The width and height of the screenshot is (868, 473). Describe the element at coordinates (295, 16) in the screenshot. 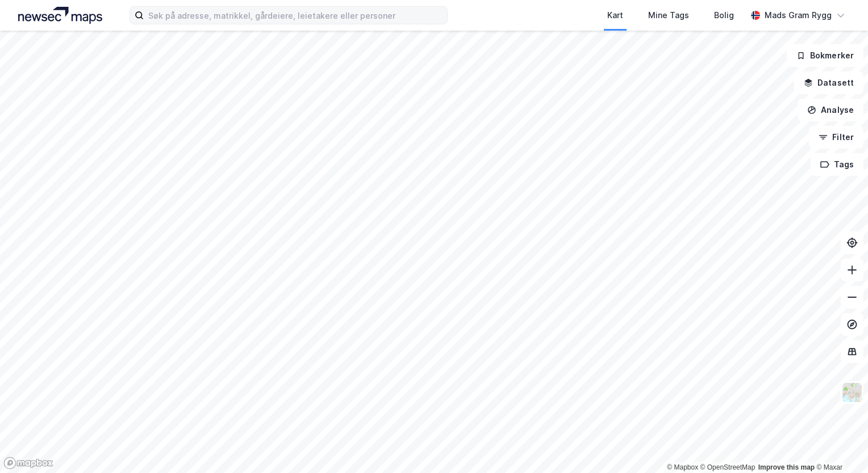

I see `input: Søk på adresse, matrikkel, gårdeiere, leietakere eller personer` at that location.